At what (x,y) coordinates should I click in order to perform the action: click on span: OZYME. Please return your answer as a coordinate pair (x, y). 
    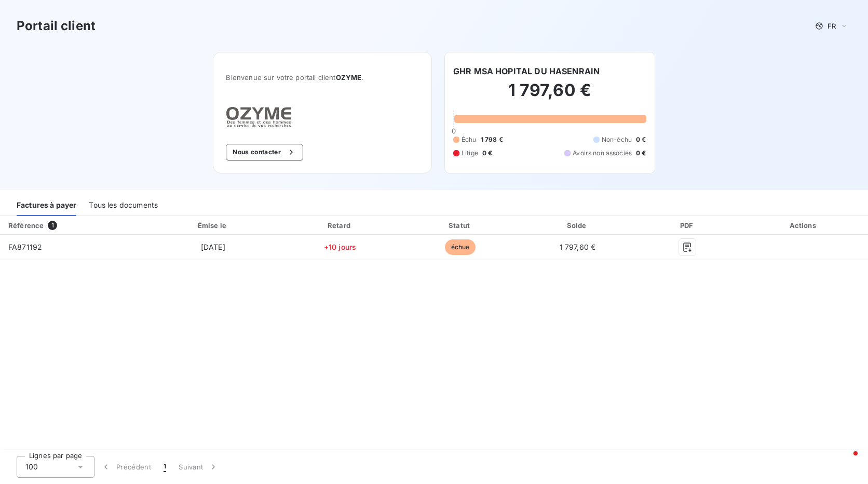
    Looking at the image, I should click on (349, 77).